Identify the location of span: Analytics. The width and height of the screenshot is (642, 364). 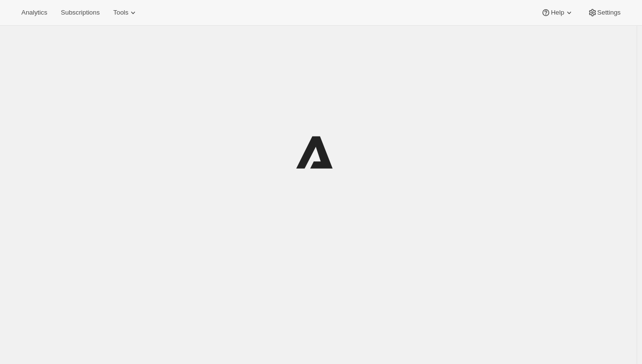
(34, 12).